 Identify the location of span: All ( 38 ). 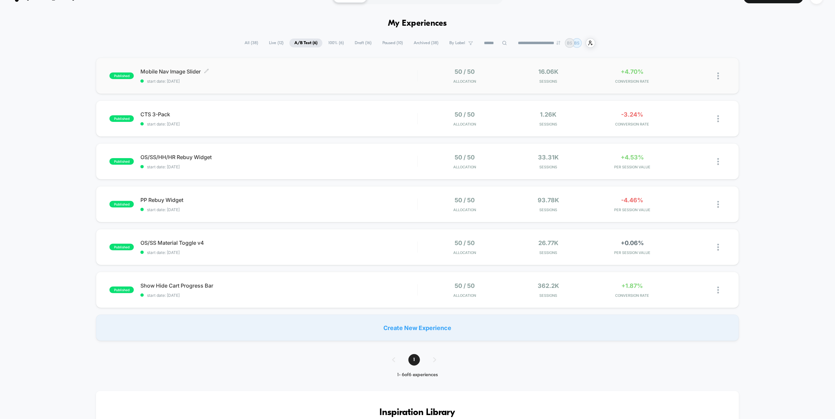
(251, 43).